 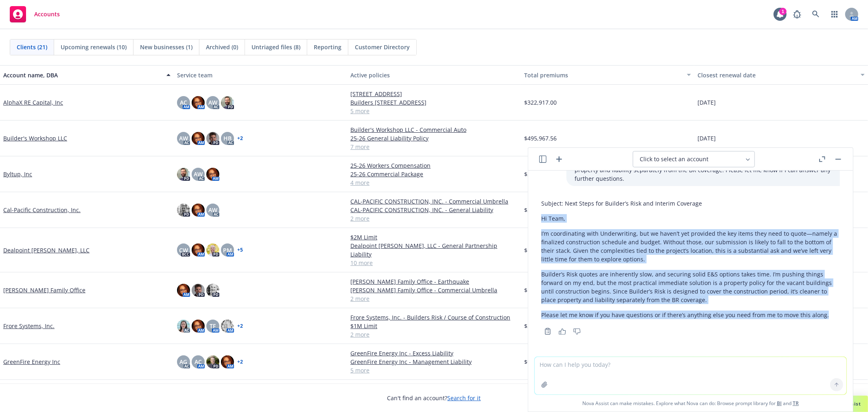 What do you see at coordinates (816, 14) in the screenshot?
I see `a: Search` at bounding box center [816, 14].